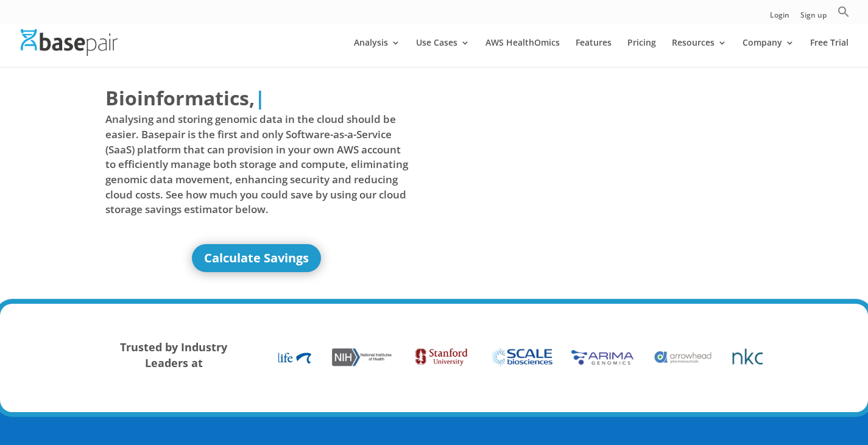 This screenshot has width=868, height=445. Describe the element at coordinates (443, 52) in the screenshot. I see `a: Use Cases` at that location.